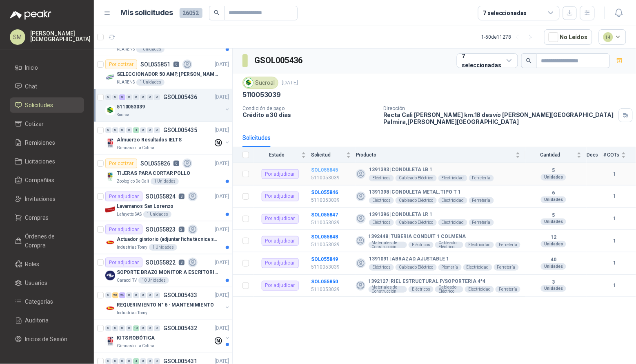  Describe the element at coordinates (553, 193) in the screenshot. I see `b: 6` at that location.